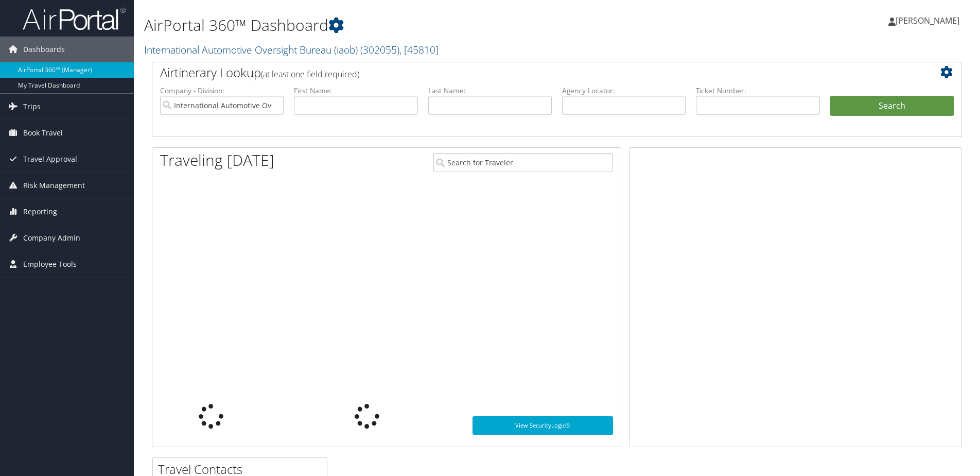 The height and width of the screenshot is (476, 980). I want to click on span: Travel Approval, so click(50, 160).